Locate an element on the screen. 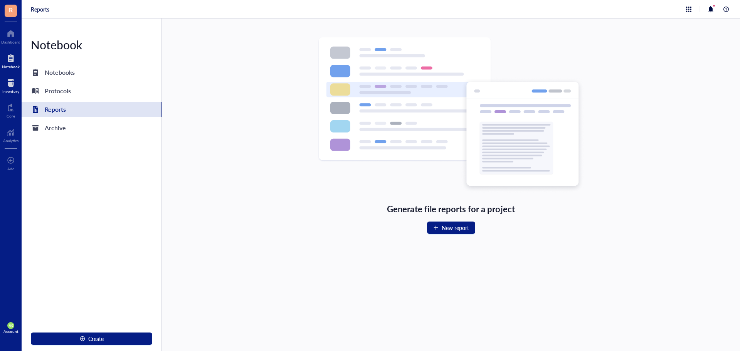  a: Notebook is located at coordinates (11, 60).